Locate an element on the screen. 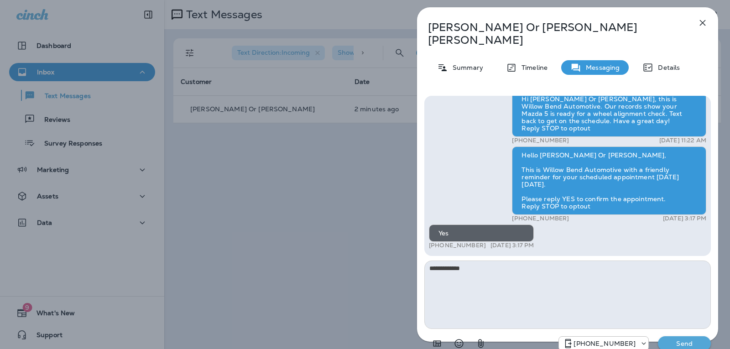 The height and width of the screenshot is (349, 730). div: Yes is located at coordinates (481, 233).